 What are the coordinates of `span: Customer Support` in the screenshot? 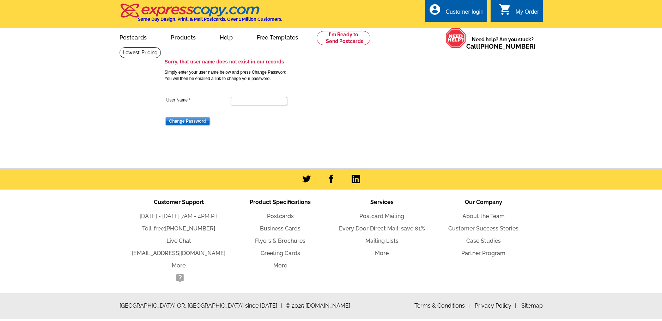 It's located at (179, 202).